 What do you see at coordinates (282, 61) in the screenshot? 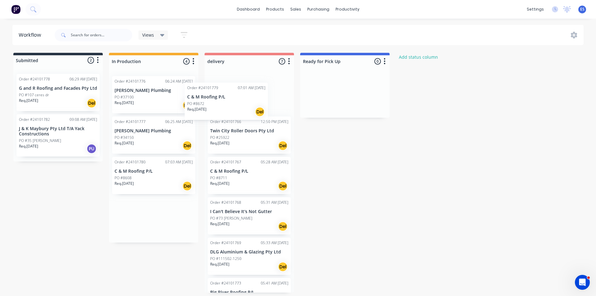
I see `span: 7` at bounding box center [282, 61].